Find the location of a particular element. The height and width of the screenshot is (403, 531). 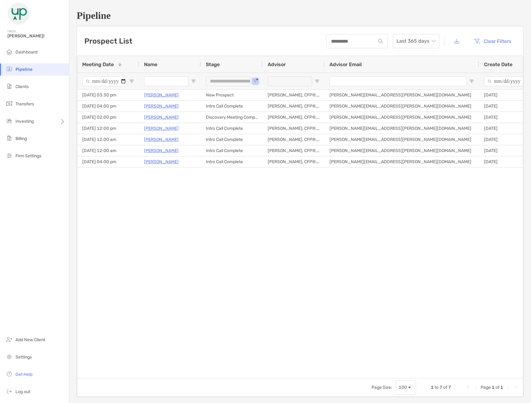

img: dashboard icon is located at coordinates (9, 52).